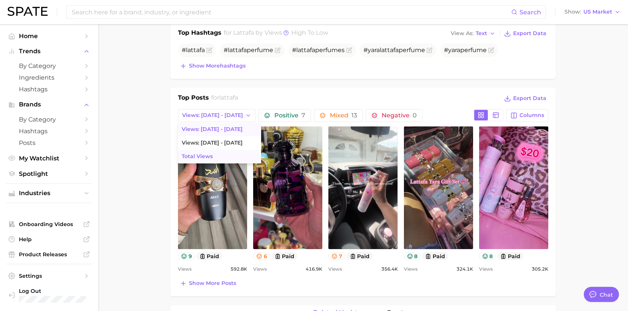  I want to click on span: Trends, so click(49, 51).